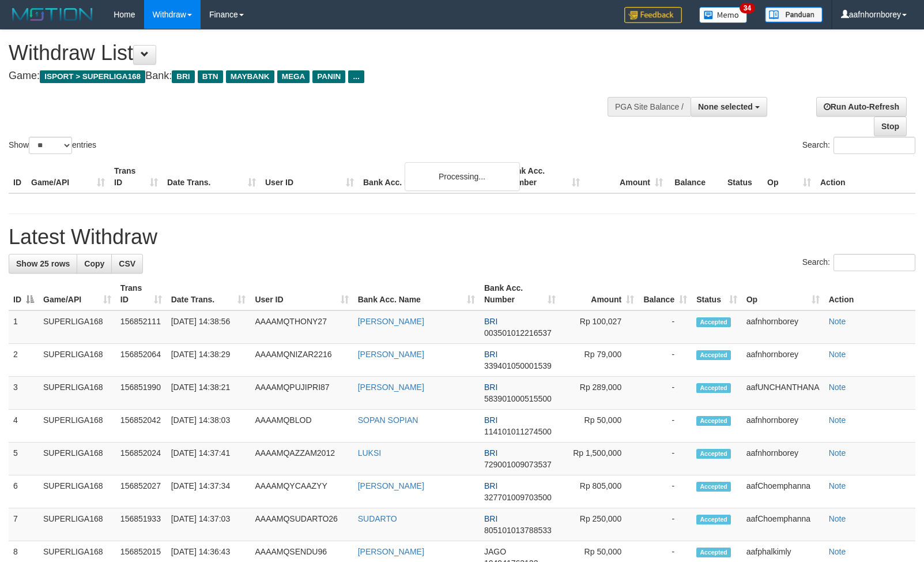 The width and height of the screenshot is (924, 562). Describe the element at coordinates (17, 176) in the screenshot. I see `th: ID` at that location.